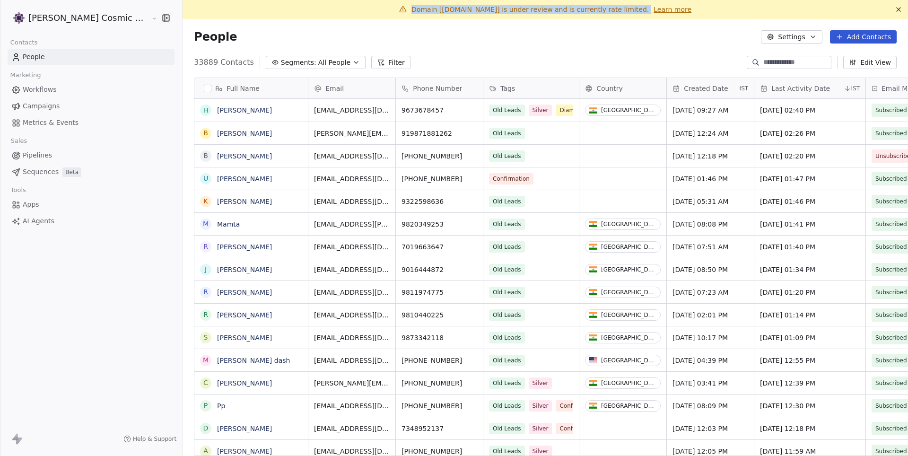  What do you see at coordinates (215, 37) in the screenshot?
I see `span: People` at bounding box center [215, 37].